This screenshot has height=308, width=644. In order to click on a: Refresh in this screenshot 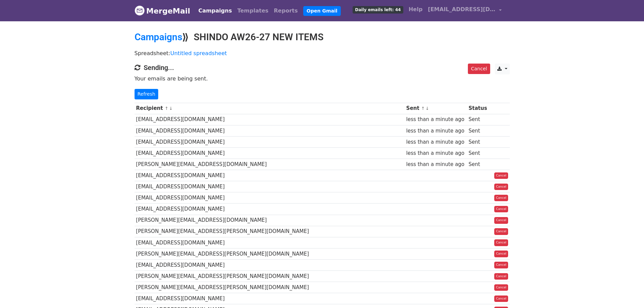, I will do `click(146, 94)`.